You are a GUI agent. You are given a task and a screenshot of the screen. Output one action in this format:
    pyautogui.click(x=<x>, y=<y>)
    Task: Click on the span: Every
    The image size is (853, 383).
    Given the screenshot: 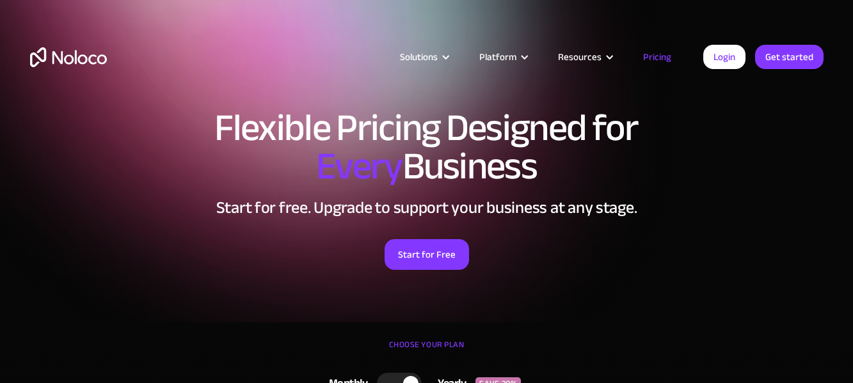 What is the action you would take?
    pyautogui.click(x=359, y=166)
    